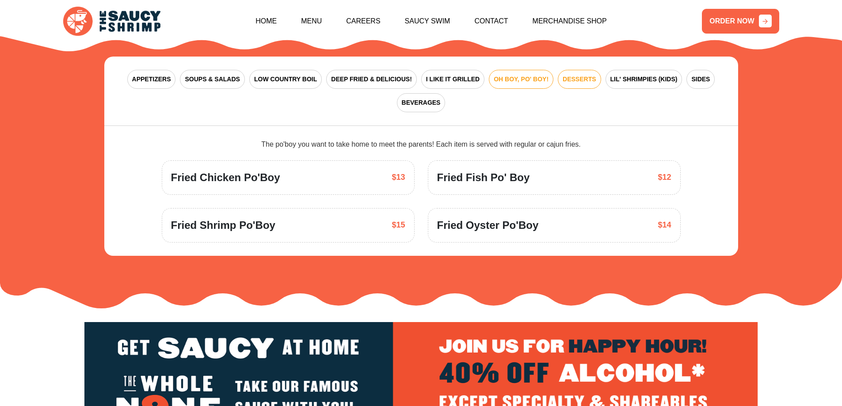 The image size is (842, 406). Describe the element at coordinates (152, 79) in the screenshot. I see `button: APPETIZERS` at that location.